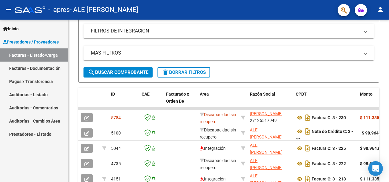  I want to click on datatable-header-cell: CAE, so click(151, 101).